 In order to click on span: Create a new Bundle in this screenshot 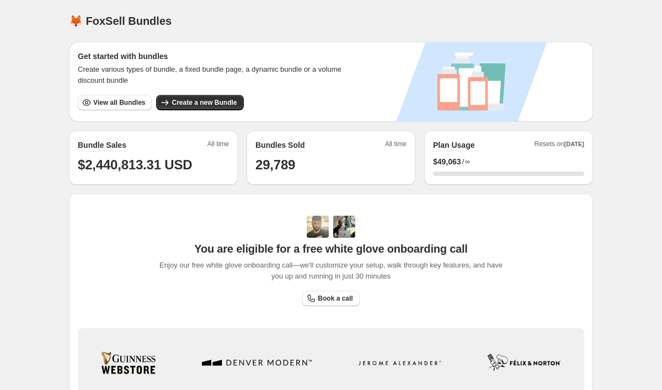, I will do `click(204, 103)`.